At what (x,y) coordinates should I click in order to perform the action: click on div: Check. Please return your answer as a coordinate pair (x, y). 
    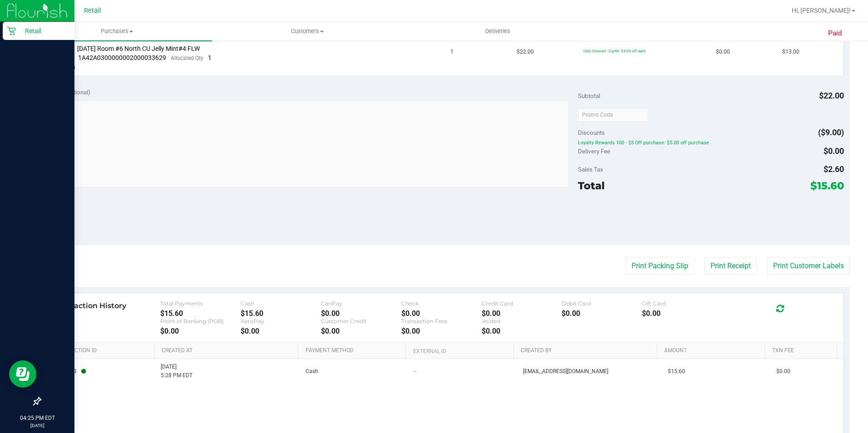
    Looking at the image, I should click on (441, 303).